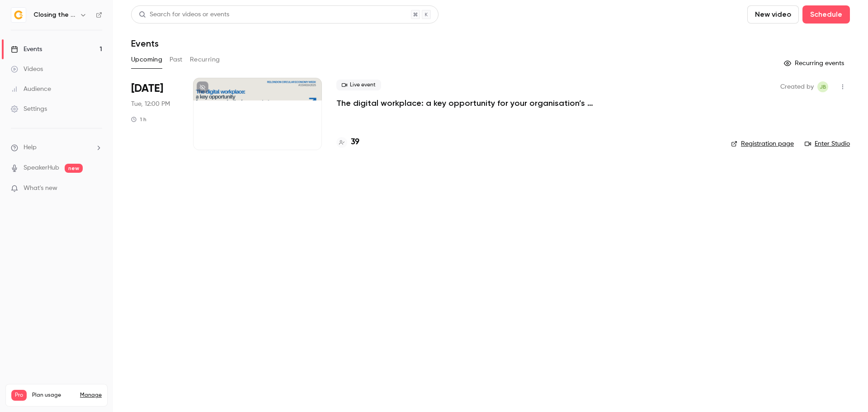 The image size is (868, 412). What do you see at coordinates (184, 15) in the screenshot?
I see `div: Search for videos or events` at bounding box center [184, 15].